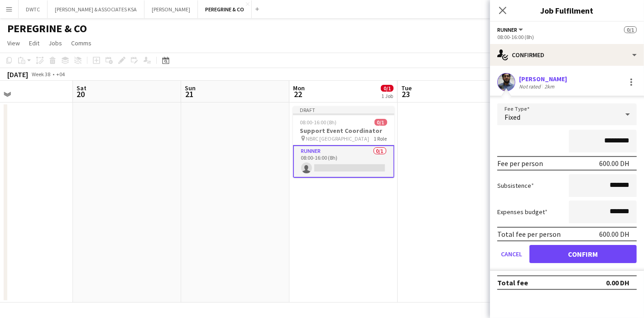 The width and height of the screenshot is (644, 318). I want to click on span: 22, so click(298, 94).